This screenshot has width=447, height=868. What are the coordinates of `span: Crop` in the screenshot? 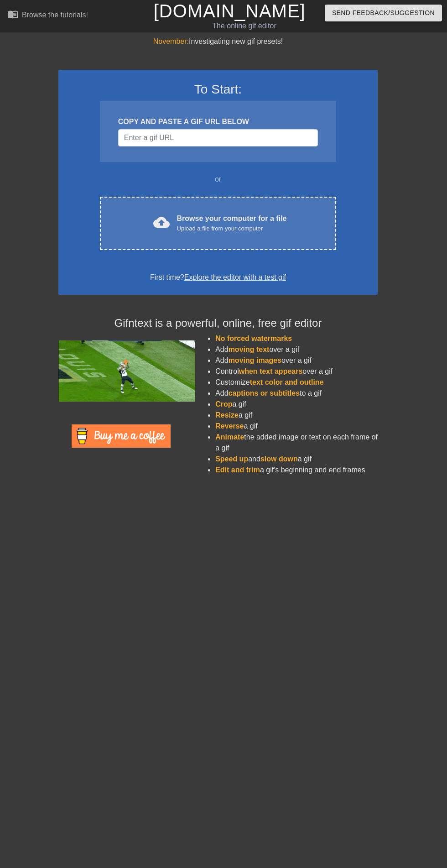 It's located at (223, 404).